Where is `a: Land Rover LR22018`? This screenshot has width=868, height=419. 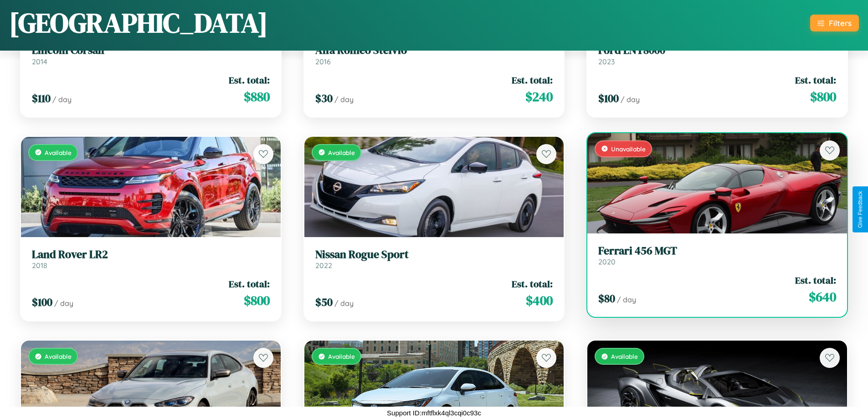 a: Land Rover LR22018 is located at coordinates (150, 259).